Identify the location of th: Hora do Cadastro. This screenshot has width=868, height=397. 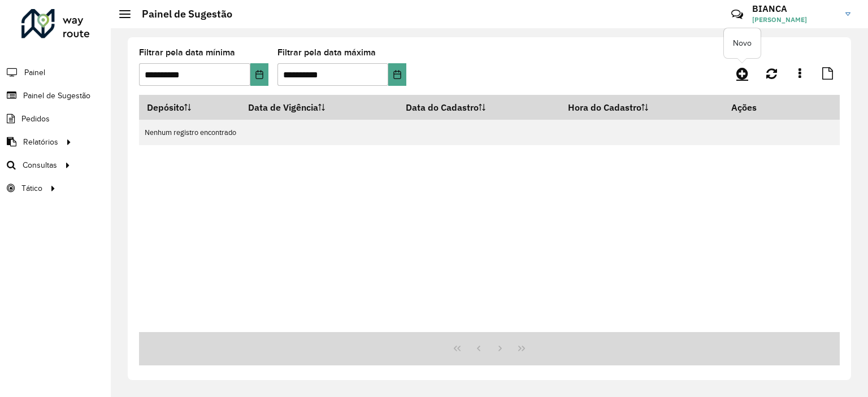
(641, 108).